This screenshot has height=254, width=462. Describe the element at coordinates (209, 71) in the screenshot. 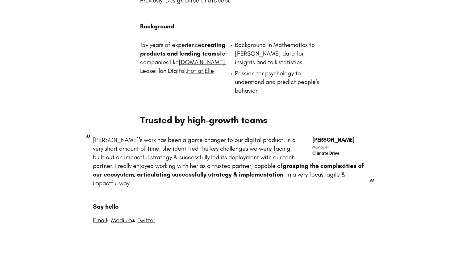

I see `a: Elle` at that location.